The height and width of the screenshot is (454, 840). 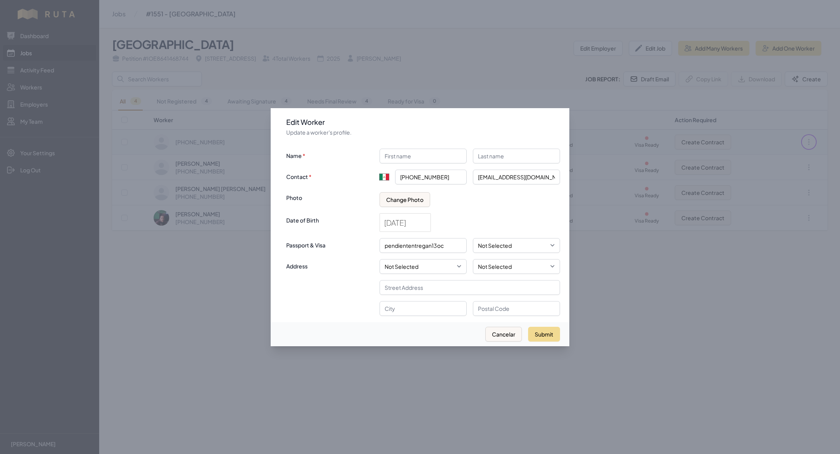 What do you see at coordinates (544, 334) in the screenshot?
I see `button: Submit` at bounding box center [544, 334].